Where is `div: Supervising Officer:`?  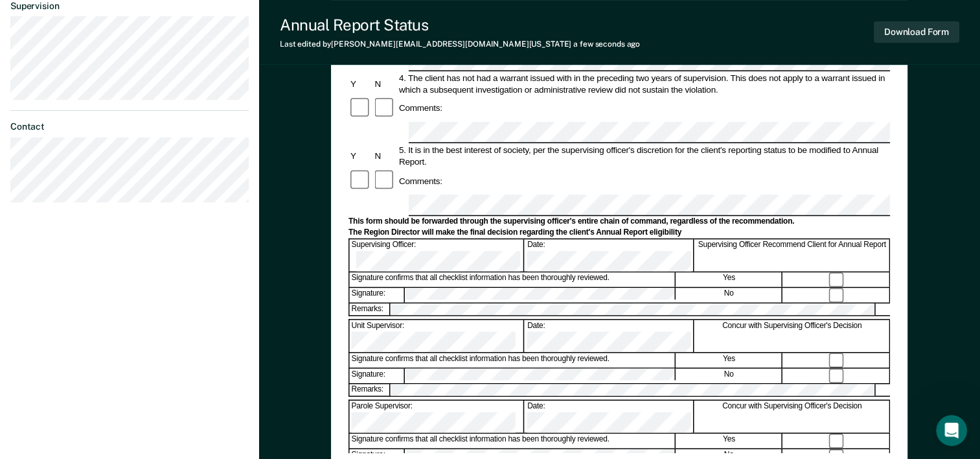
div: Supervising Officer: is located at coordinates (437, 255).